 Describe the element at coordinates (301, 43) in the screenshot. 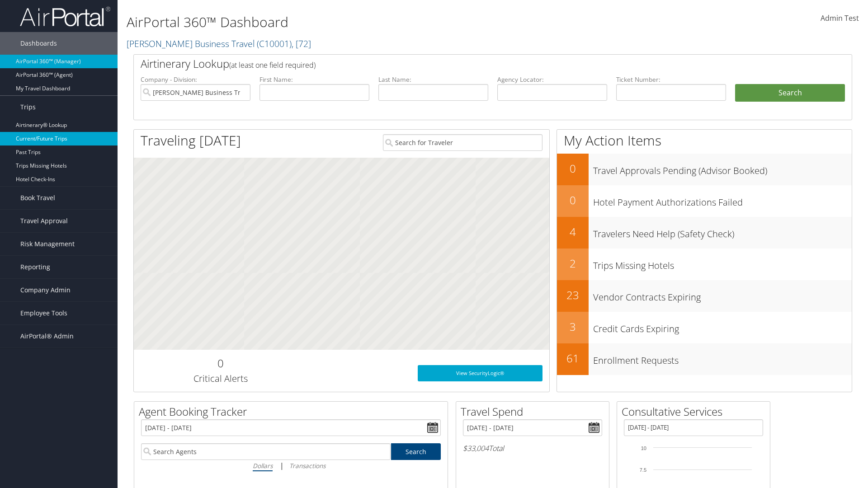

I see `span: , [ 72 ]` at that location.